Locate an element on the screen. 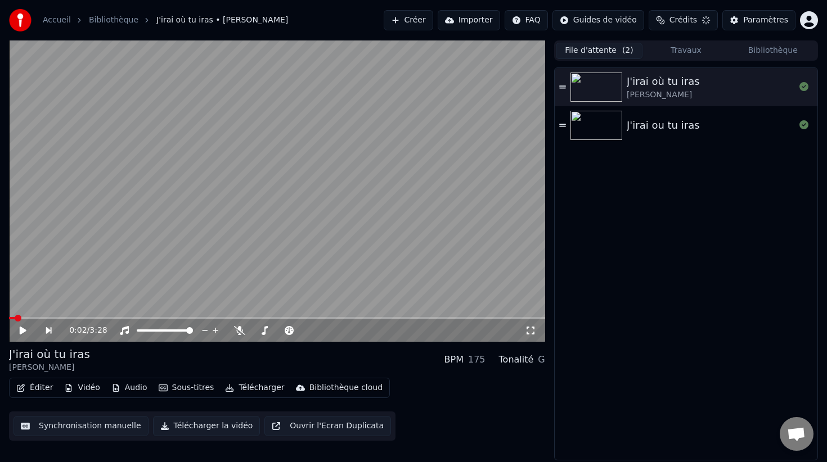 This screenshot has height=462, width=827. div: Paramètres is located at coordinates (766, 20).